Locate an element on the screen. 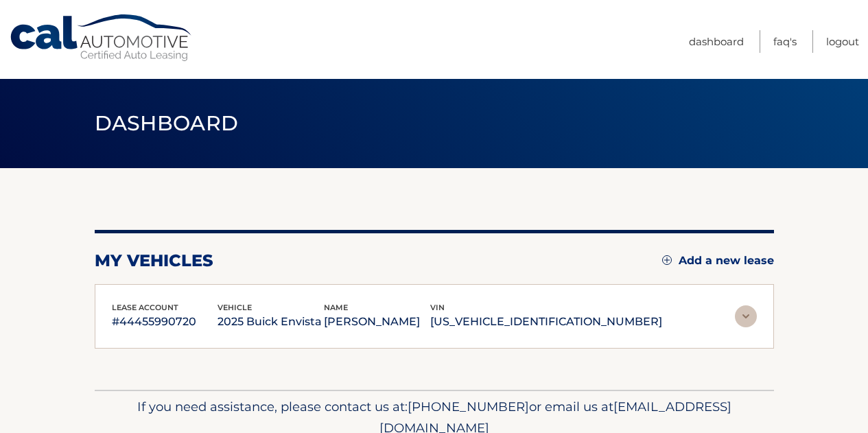 This screenshot has height=433, width=868. span: lease account is located at coordinates (145, 308).